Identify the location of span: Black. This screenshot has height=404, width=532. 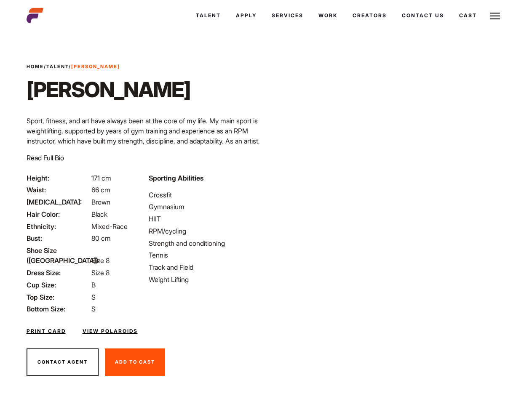
(100, 214).